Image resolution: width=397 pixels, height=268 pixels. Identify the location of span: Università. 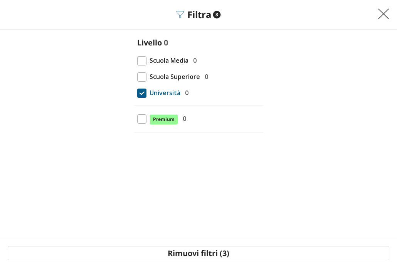
(164, 93).